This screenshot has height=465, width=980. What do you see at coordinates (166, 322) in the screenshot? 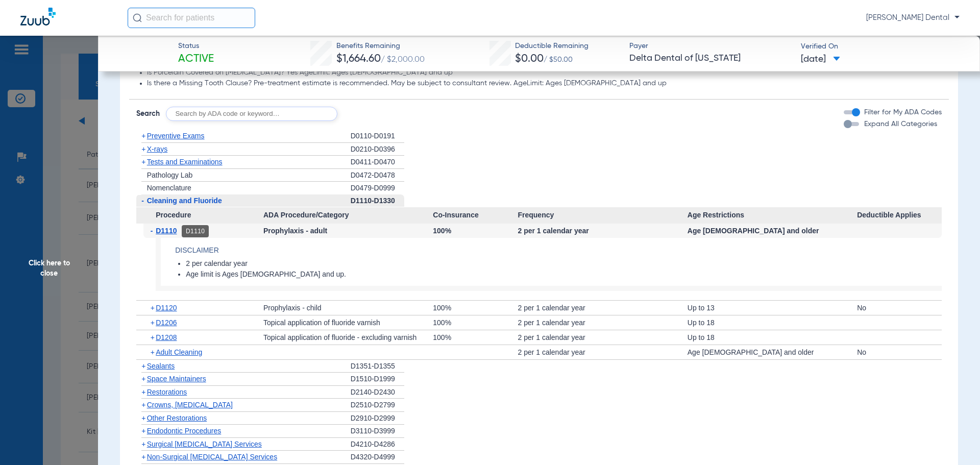
I see `span: D1206` at bounding box center [166, 322].